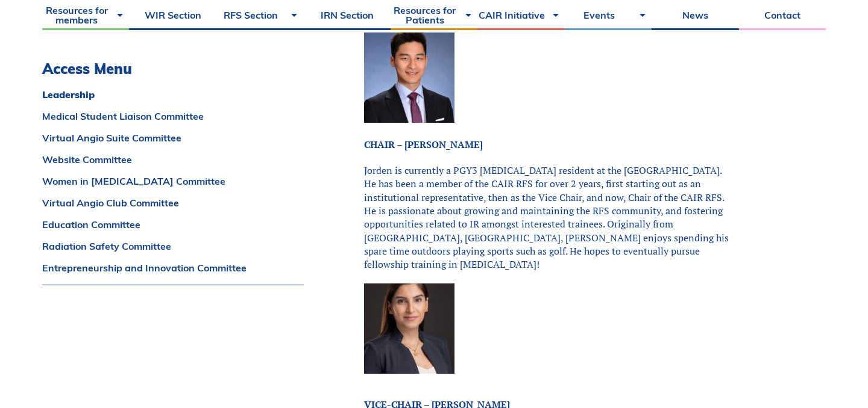 This screenshot has height=408, width=868. Describe the element at coordinates (173, 138) in the screenshot. I see `a: Virtual Angio Suite Committee` at that location.